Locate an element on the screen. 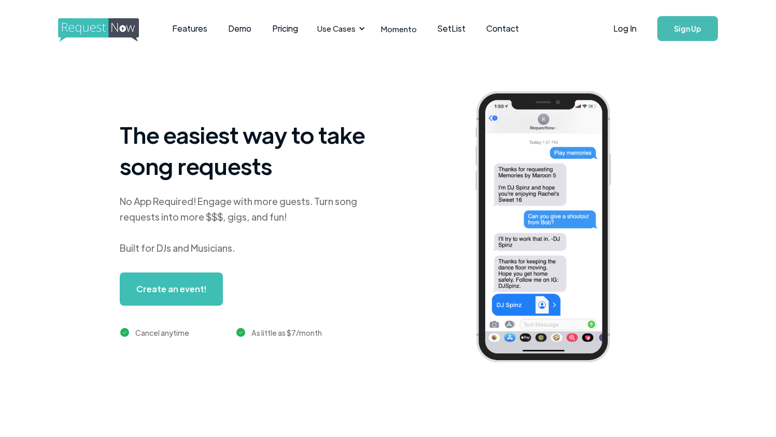 Image resolution: width=776 pixels, height=437 pixels. div: Cancel anytime is located at coordinates (162, 332).